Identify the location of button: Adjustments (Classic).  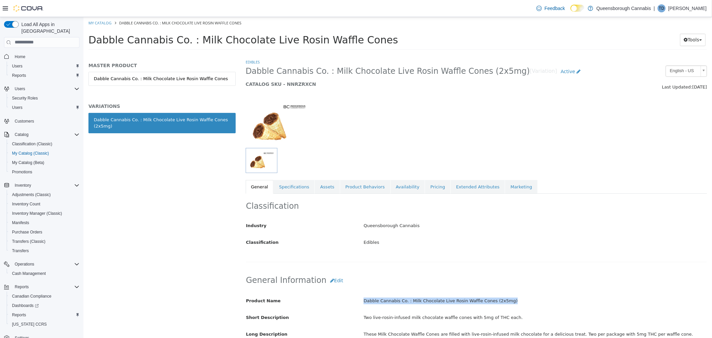
(44, 195).